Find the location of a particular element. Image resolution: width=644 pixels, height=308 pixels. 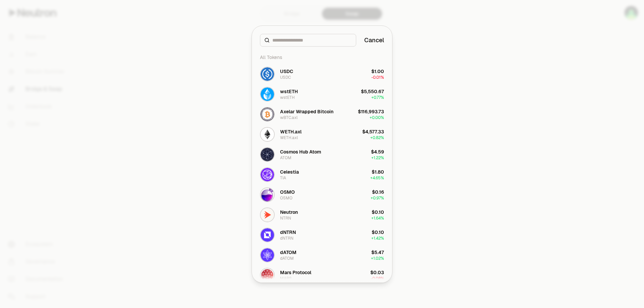

div: Neutron is located at coordinates (289, 212).